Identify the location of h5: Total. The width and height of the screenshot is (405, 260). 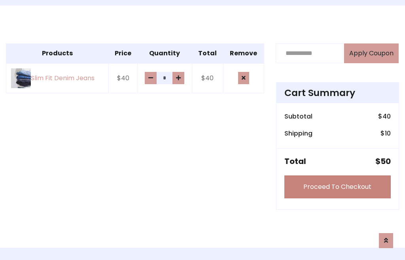
(295, 161).